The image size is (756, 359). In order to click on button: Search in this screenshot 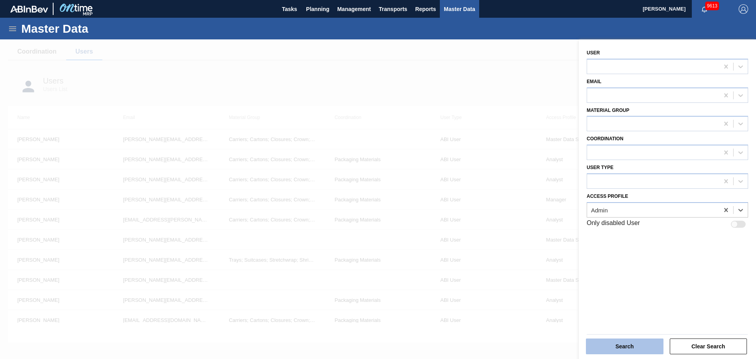, I will do `click(625, 346)`.